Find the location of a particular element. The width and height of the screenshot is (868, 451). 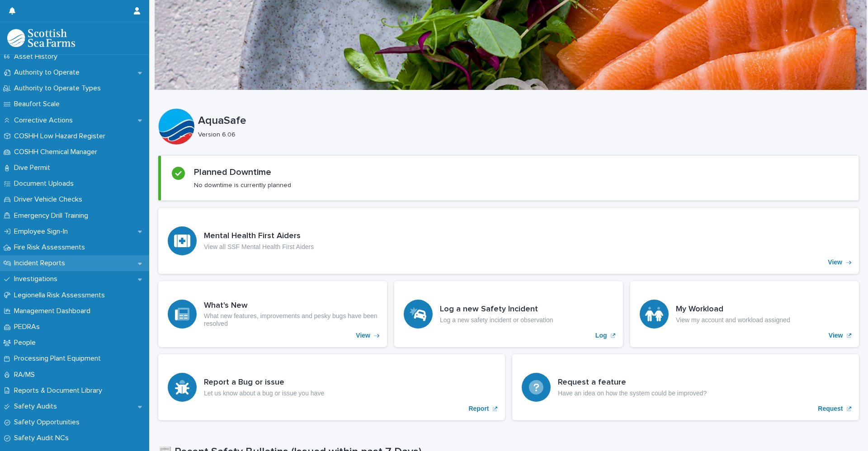

p: No downtime is currently planned is located at coordinates (242, 185).